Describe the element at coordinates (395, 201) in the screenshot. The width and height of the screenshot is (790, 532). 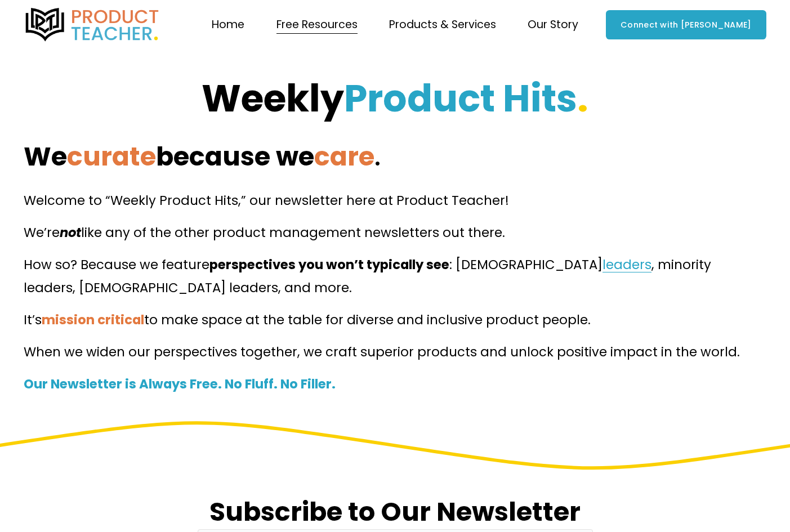
I see `p: Welcome to “Weekly Product Hits,” our newsletter here at Product Teacher!` at that location.